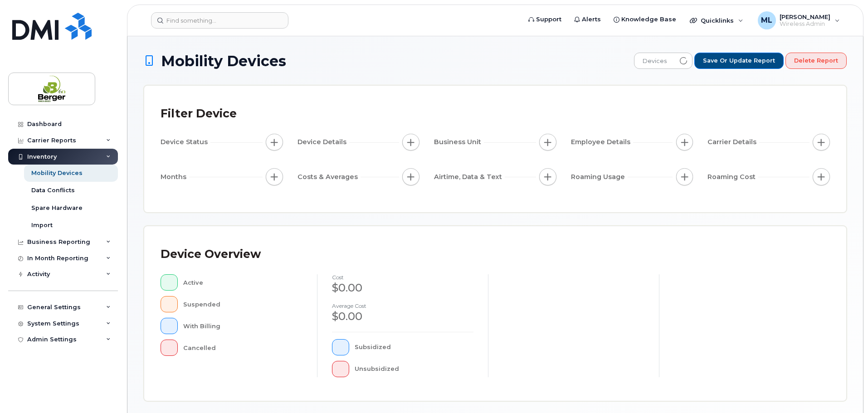 This screenshot has width=868, height=413. What do you see at coordinates (655, 61) in the screenshot?
I see `span: Devices` at bounding box center [655, 61].